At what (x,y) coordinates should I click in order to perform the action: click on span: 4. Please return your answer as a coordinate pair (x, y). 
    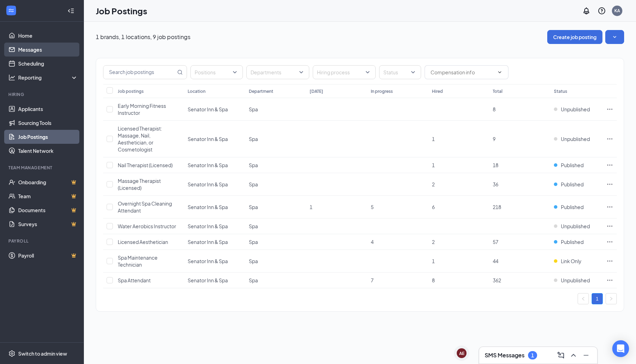
    Looking at the image, I should click on (372, 242).